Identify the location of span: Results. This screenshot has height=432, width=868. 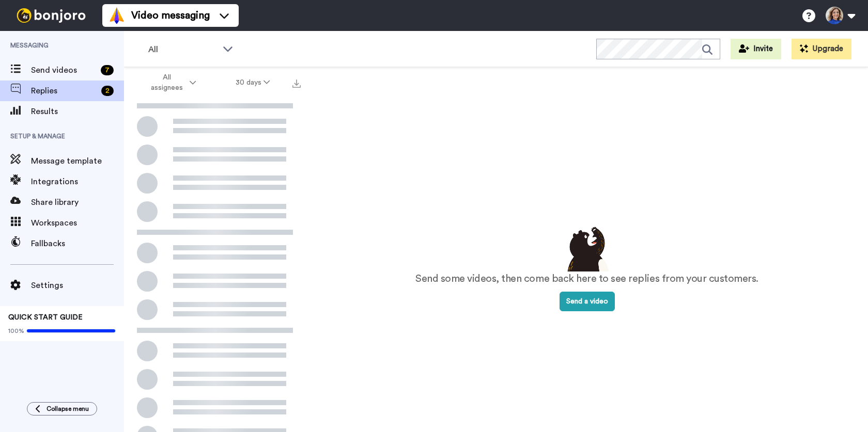
(77, 111).